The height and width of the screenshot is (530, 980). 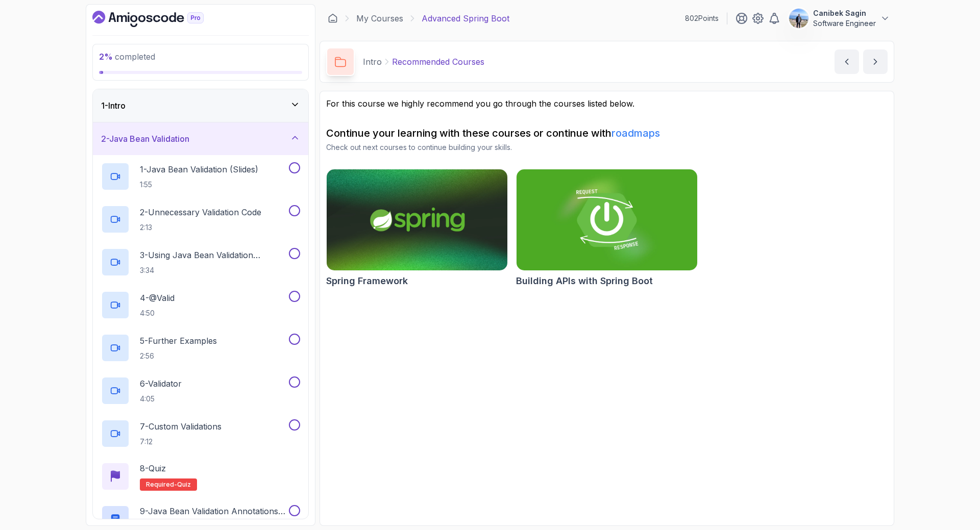 What do you see at coordinates (181, 427) in the screenshot?
I see `p: 7 - Custom Validations` at bounding box center [181, 427].